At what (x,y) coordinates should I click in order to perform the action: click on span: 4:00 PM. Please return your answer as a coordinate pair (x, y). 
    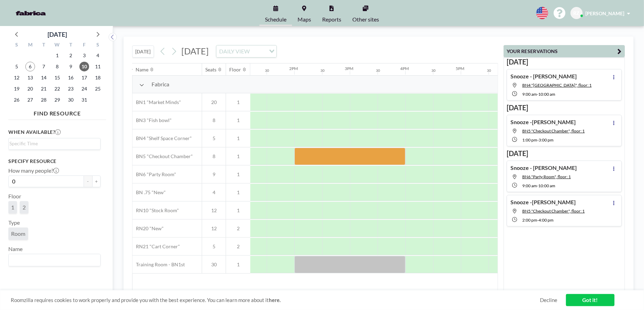
    Looking at the image, I should click on (546, 220).